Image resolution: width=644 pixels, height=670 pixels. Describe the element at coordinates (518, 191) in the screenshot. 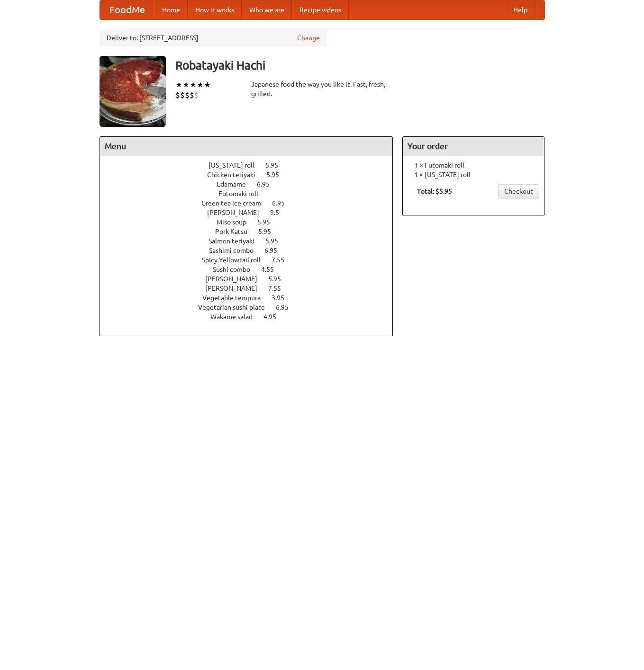

I see `a: Checkout` at that location.